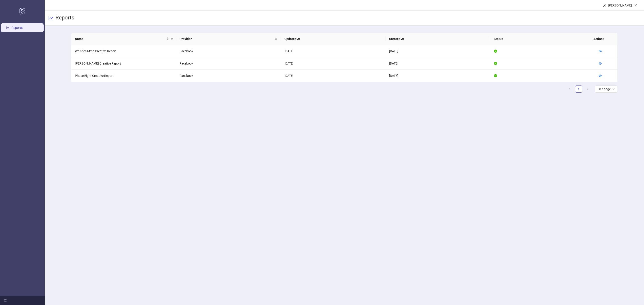 Image resolution: width=644 pixels, height=305 pixels. I want to click on li: Previous Page, so click(570, 89).